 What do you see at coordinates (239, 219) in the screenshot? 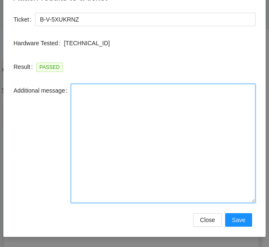
I see `button: Save` at bounding box center [239, 219].